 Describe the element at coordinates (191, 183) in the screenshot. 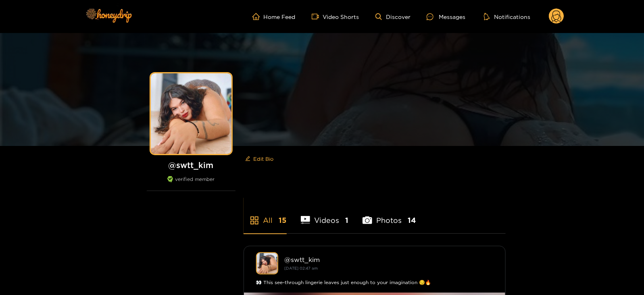

I see `div: verified member` at that location.